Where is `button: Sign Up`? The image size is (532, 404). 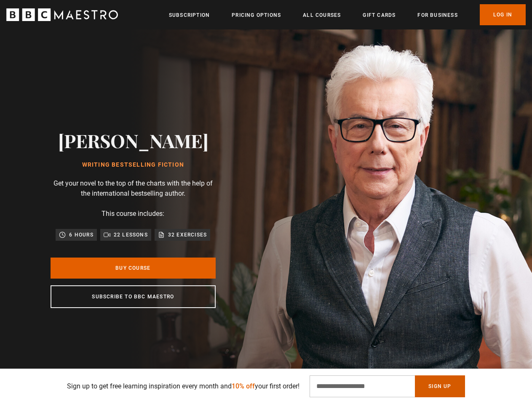 button: Sign Up is located at coordinates (440, 387).